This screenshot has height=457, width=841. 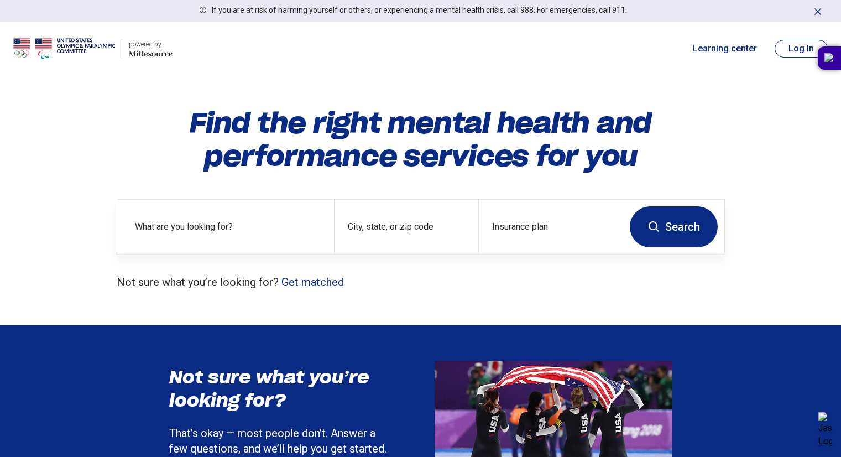 I want to click on h3: Not sure what you’re looking for?, so click(x=280, y=388).